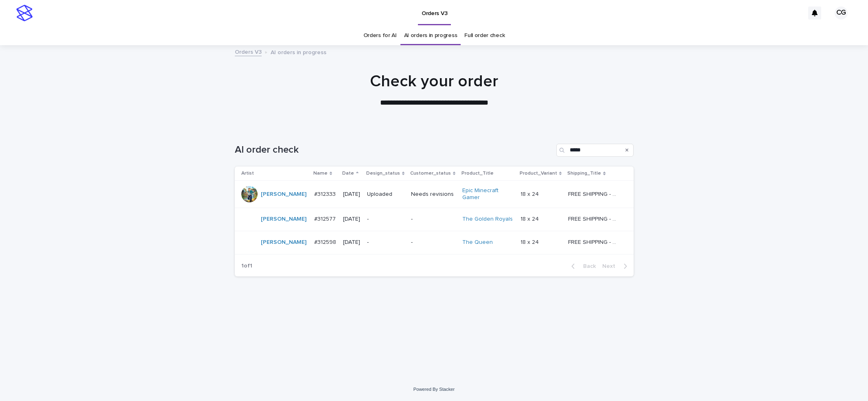  Describe the element at coordinates (583, 174) in the screenshot. I see `p: Shipping_Title` at that location.